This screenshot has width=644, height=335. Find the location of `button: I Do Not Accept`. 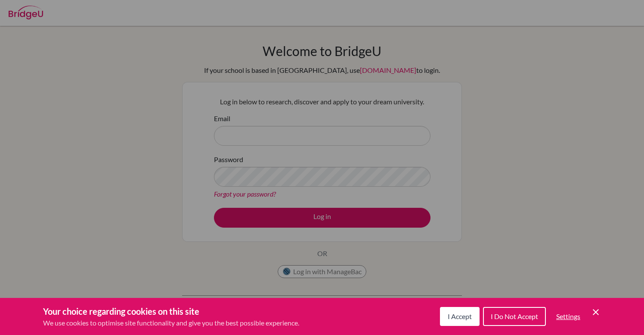

button: I Do Not Accept is located at coordinates (515, 316).